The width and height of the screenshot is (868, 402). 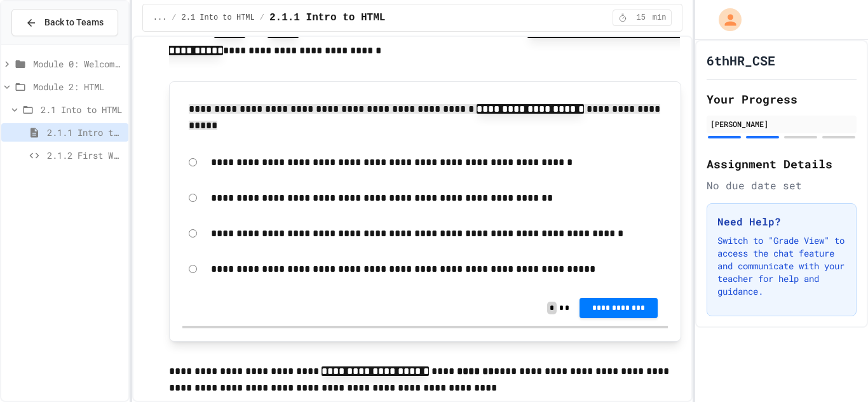 I want to click on h3: Need Help?, so click(x=782, y=222).